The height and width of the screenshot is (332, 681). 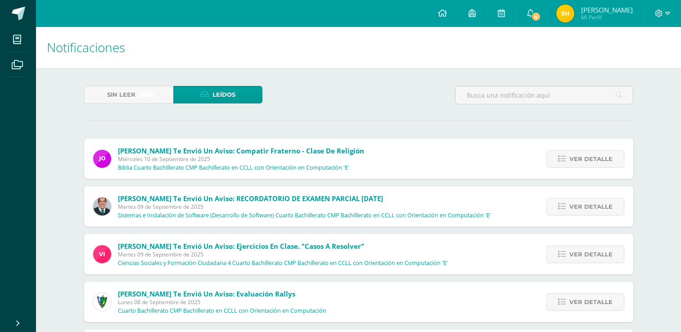 I want to click on span: Mi Perfil, so click(x=607, y=17).